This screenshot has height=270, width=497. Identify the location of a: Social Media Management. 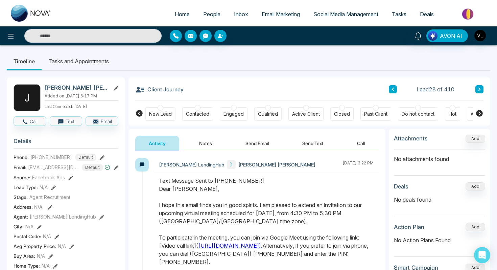
(346, 14).